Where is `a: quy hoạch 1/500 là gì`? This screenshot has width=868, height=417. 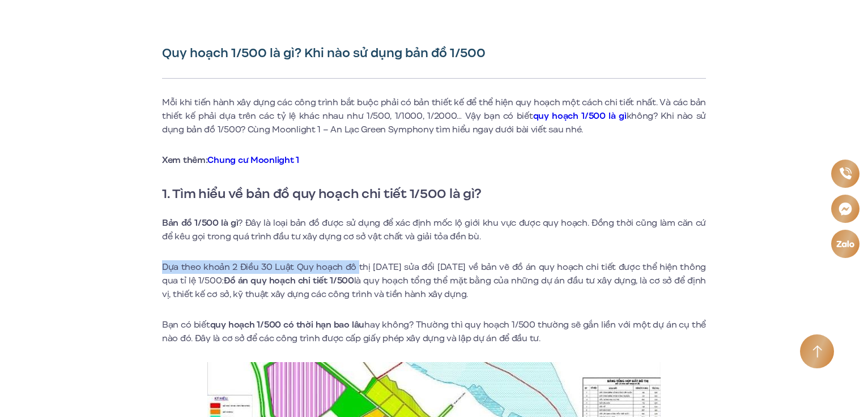
a: quy hoạch 1/500 là gì is located at coordinates (579, 116).